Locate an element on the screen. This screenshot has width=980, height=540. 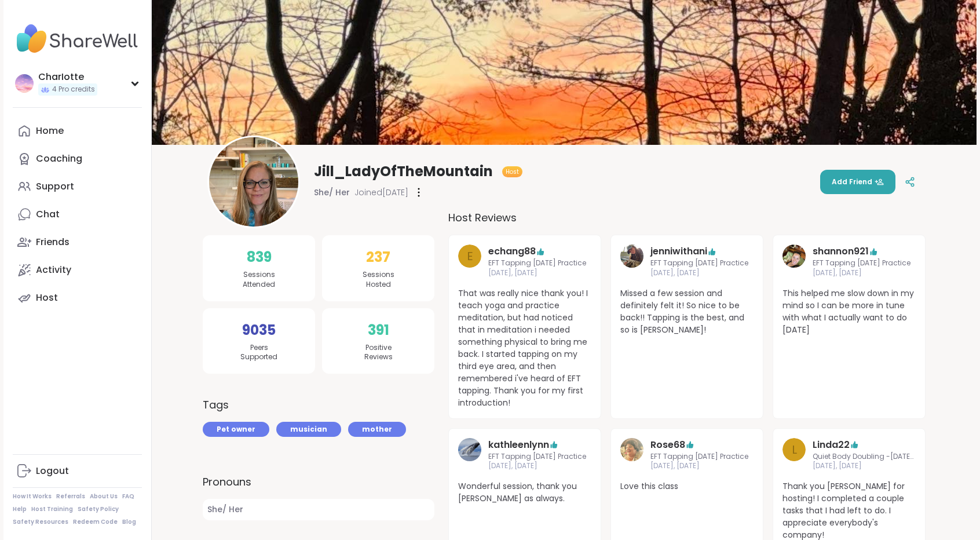
span: Missed a few session and definitely felt it! So nice to be back!! Tapping is the best, and so is ... is located at coordinates (687, 311).